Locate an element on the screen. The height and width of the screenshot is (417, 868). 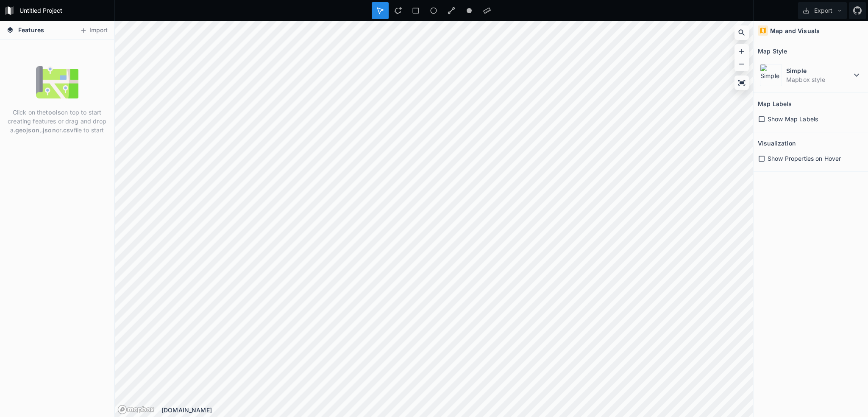
span: Show Properties on Hover is located at coordinates (804, 159).